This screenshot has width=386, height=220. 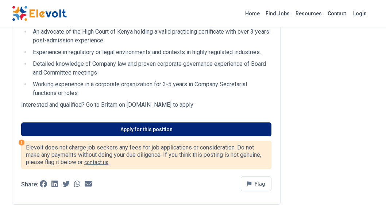 I want to click on a: Find Jobs, so click(x=278, y=14).